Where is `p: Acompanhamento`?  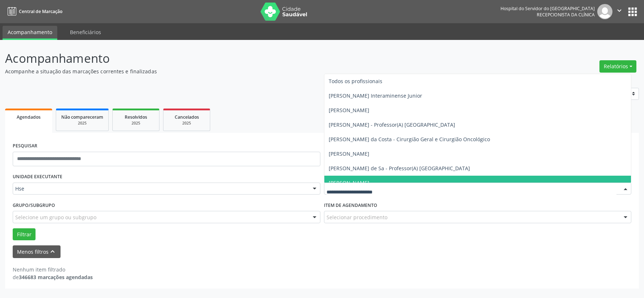 p: Acompanhamento is located at coordinates (227, 59).